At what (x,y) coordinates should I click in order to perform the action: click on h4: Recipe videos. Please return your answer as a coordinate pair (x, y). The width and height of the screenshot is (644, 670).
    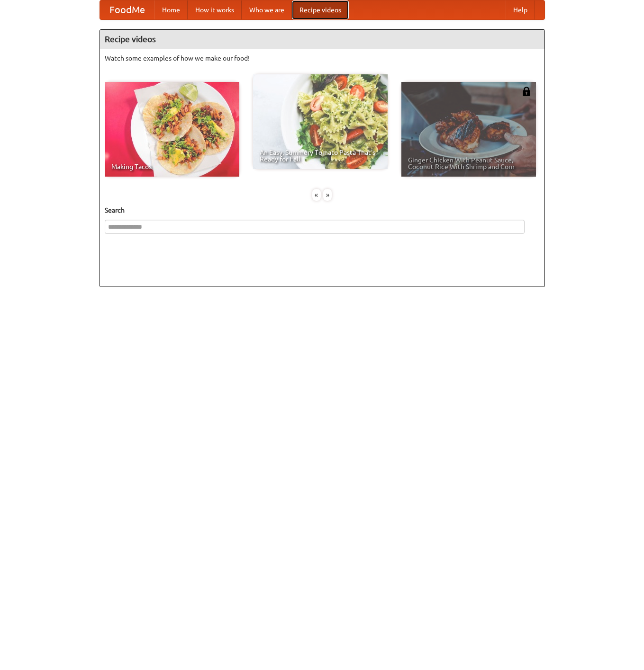
    Looking at the image, I should click on (322, 39).